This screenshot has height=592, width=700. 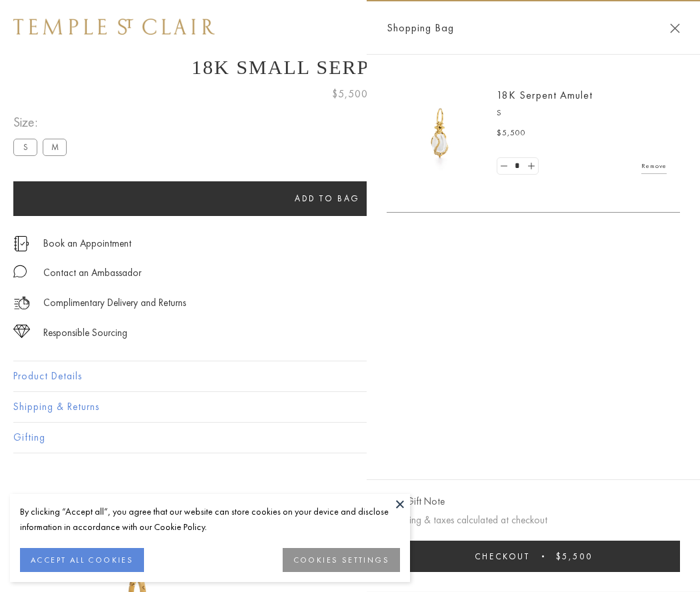 I want to click on button: Add Gift Note, so click(x=416, y=502).